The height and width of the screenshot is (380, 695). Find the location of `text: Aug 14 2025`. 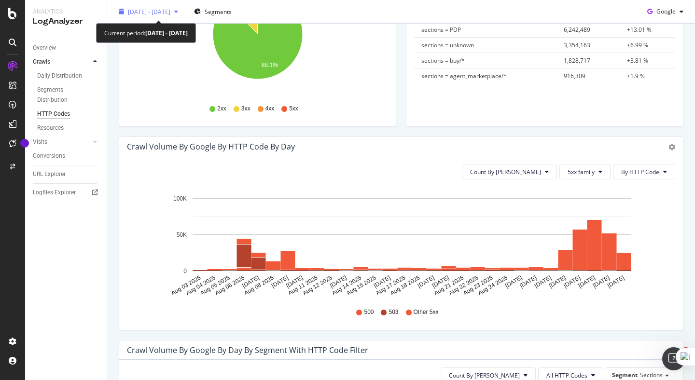

text: Aug 14 2025 is located at coordinates (346, 286).